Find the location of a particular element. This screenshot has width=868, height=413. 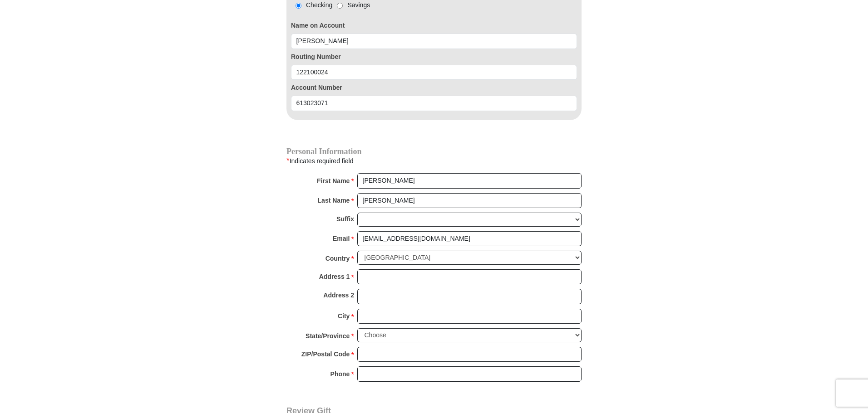

strong: Suffix is located at coordinates (345, 219).